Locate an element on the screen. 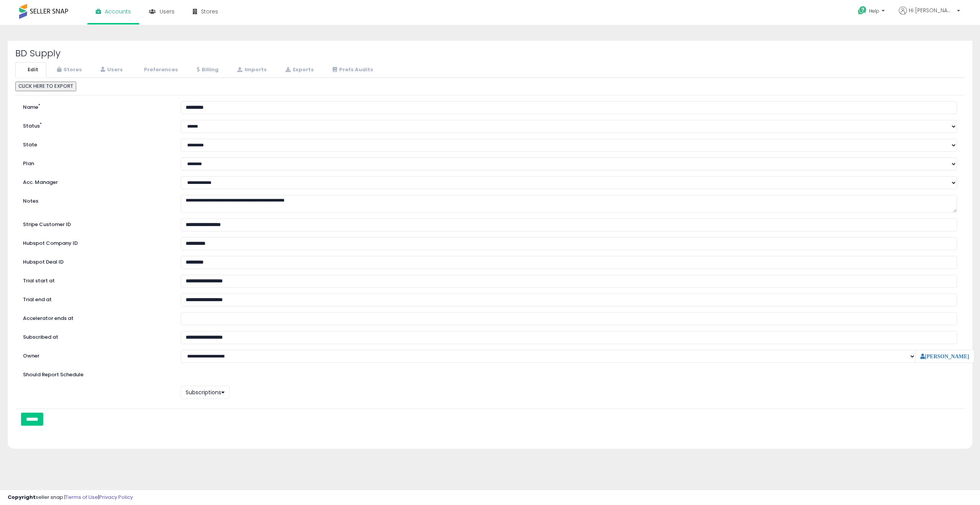  a: Terms of Use is located at coordinates (82, 497).